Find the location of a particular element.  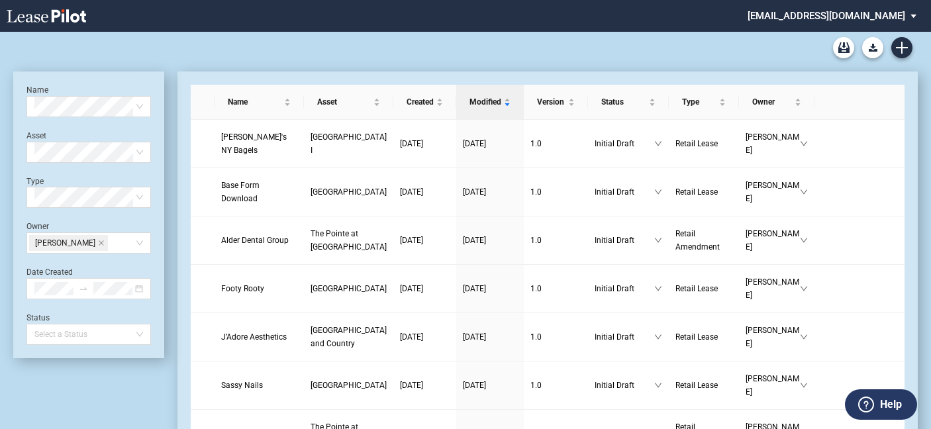

th: Created is located at coordinates (425, 102).